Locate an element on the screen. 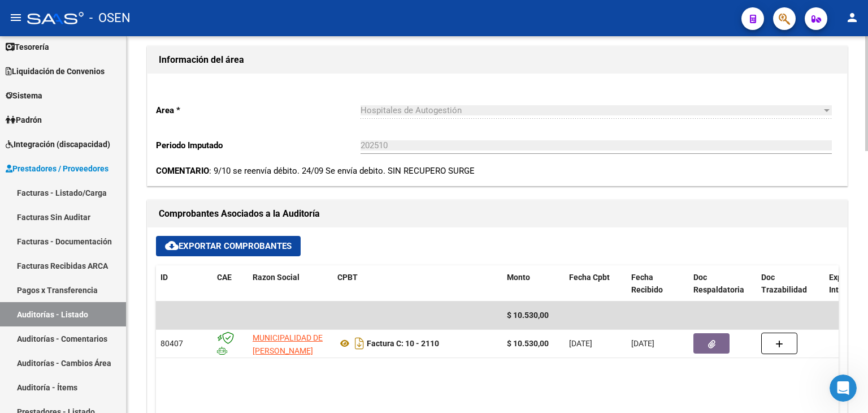 The height and width of the screenshot is (413, 868). datatable-header-cell: Doc Respaldatoria is located at coordinates (723, 284).